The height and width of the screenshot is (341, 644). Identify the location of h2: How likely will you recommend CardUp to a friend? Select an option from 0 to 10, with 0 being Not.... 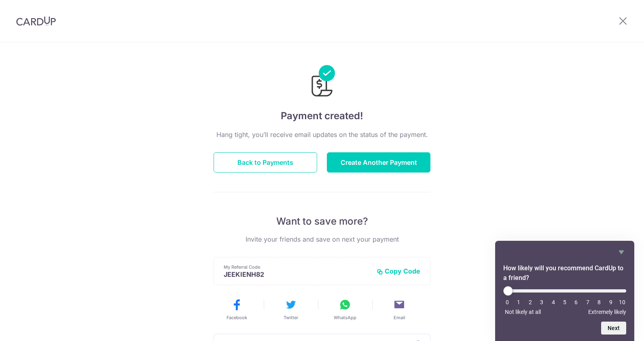
(565, 273).